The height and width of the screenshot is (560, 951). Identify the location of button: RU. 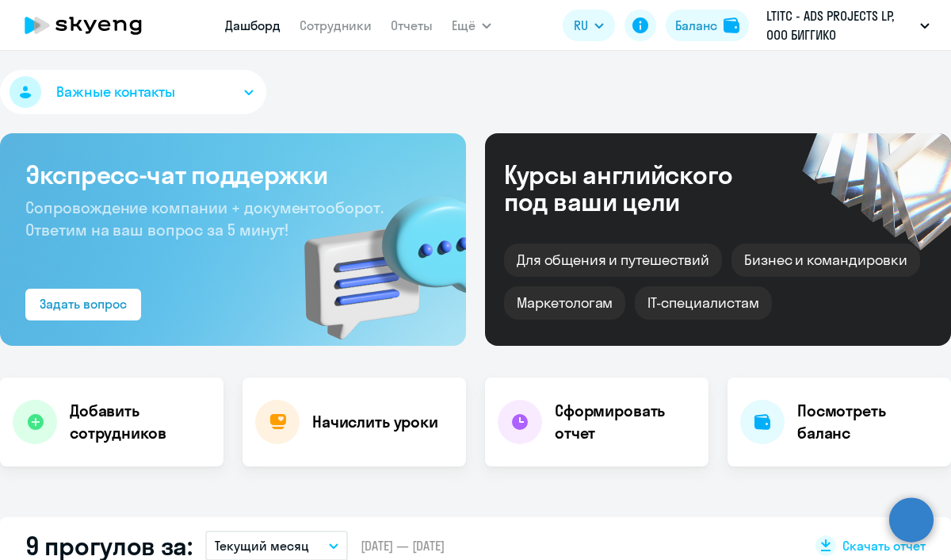
(589, 25).